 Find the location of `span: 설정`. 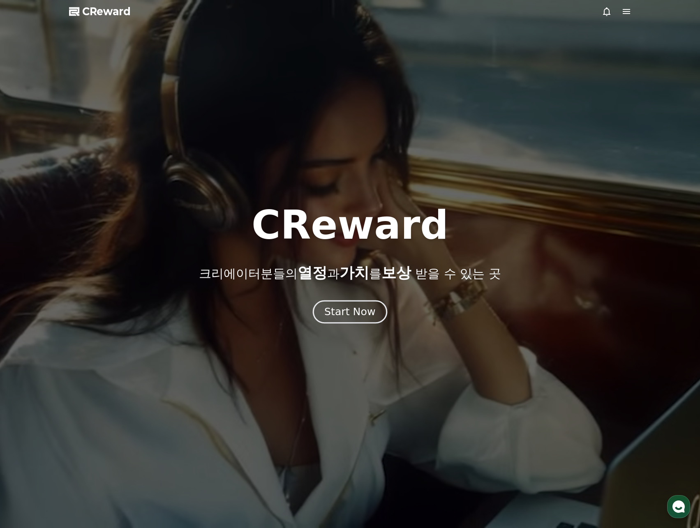

span: 설정 is located at coordinates (132, 276).